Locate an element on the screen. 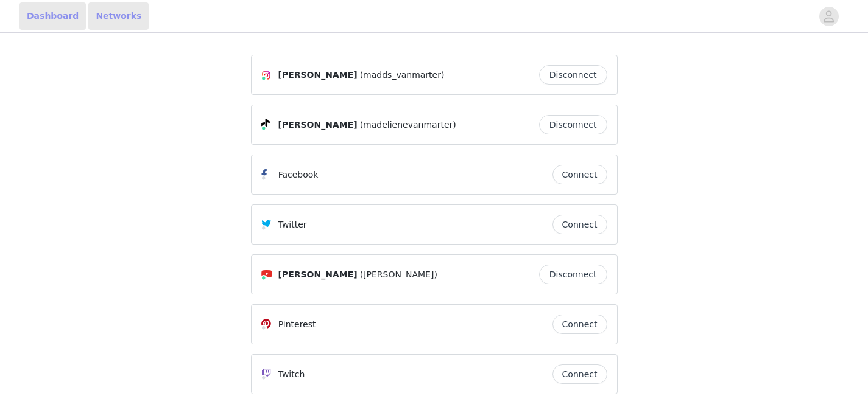 This screenshot has width=868, height=407. span: (madds_vanmarter) is located at coordinates (402, 75).